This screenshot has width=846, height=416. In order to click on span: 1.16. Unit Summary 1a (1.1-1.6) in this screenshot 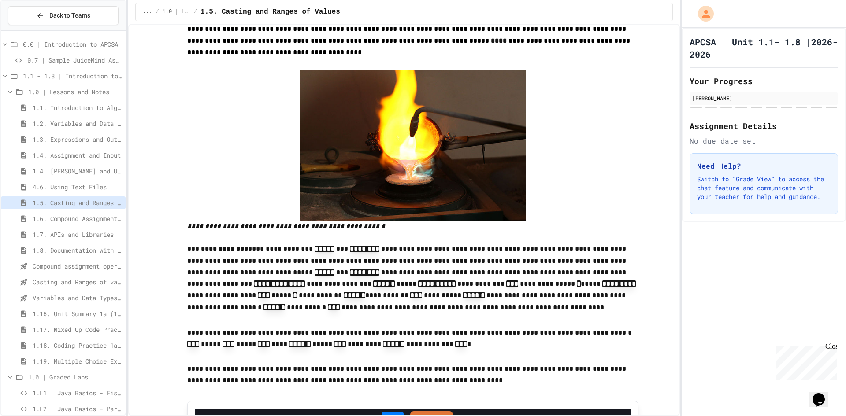, I will do `click(77, 314)`.